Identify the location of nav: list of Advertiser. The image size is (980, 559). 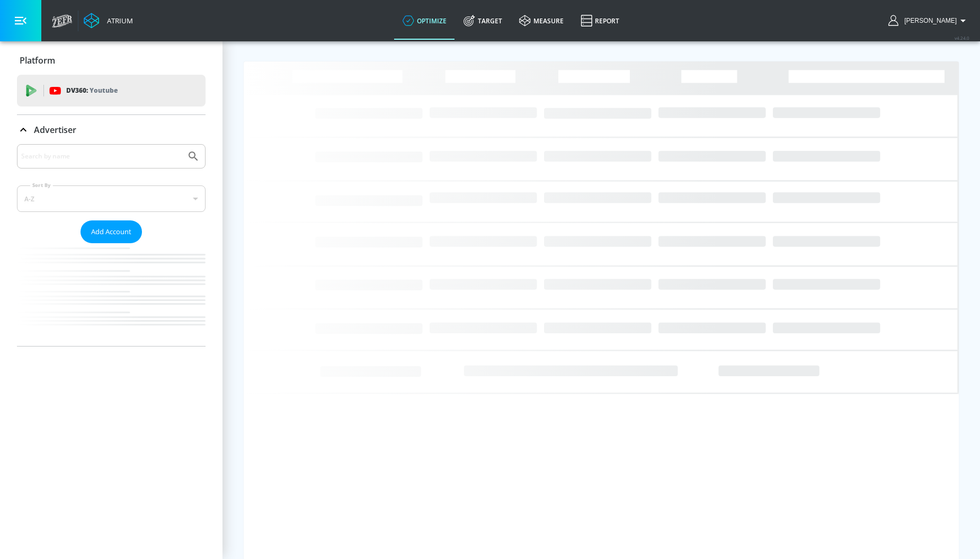
(111, 295).